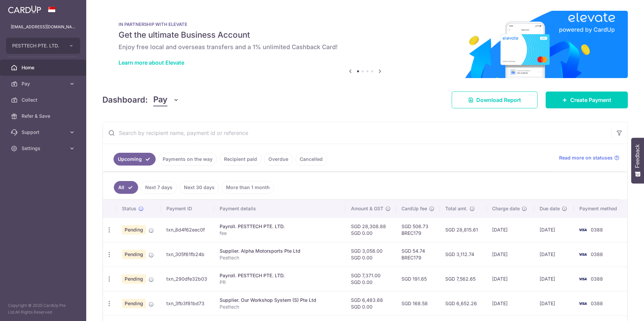 Image resolution: width=644 pixels, height=321 pixels. Describe the element at coordinates (600, 209) in the screenshot. I see `th: Payment method` at that location.